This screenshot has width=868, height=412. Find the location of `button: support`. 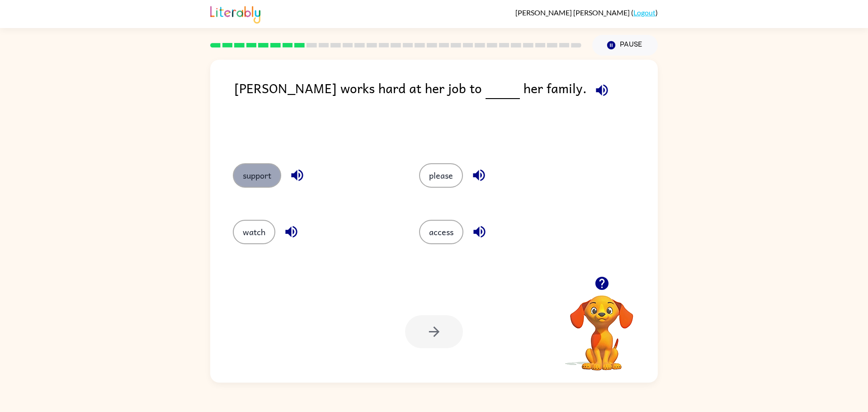

button: support is located at coordinates (257, 176).